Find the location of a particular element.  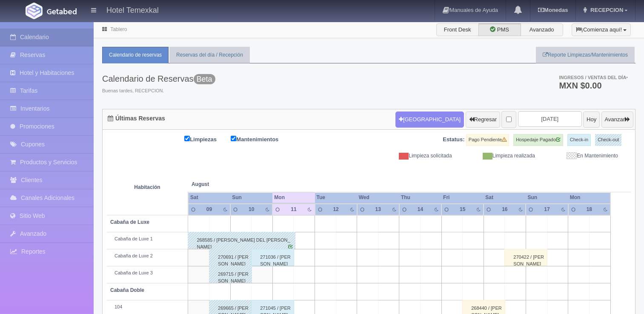

h3: Calendario de Reservas is located at coordinates (159, 79).